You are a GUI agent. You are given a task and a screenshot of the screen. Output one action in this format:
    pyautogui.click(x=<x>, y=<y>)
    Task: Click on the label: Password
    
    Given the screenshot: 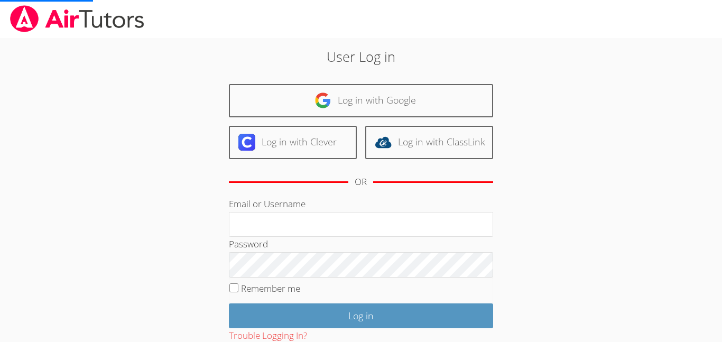 What is the action you would take?
    pyautogui.click(x=248, y=244)
    